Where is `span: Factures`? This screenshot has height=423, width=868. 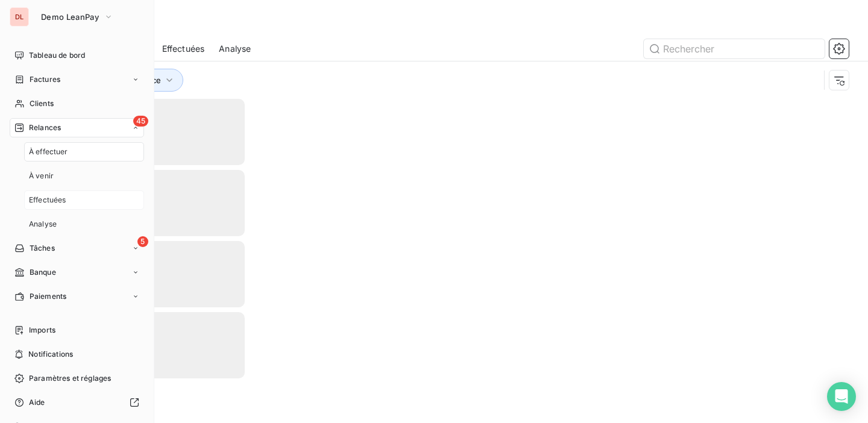 span: Factures is located at coordinates (45, 80).